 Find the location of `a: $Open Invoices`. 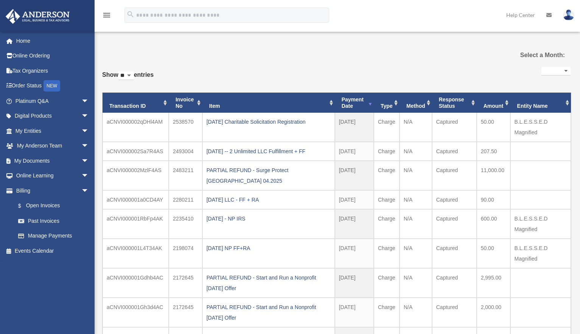

a: $Open Invoices is located at coordinates (55, 206).